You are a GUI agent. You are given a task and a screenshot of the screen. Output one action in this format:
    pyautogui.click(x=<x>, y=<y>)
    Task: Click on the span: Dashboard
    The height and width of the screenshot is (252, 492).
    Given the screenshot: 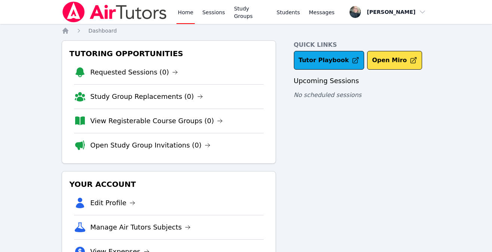 What is the action you would take?
    pyautogui.click(x=103, y=31)
    